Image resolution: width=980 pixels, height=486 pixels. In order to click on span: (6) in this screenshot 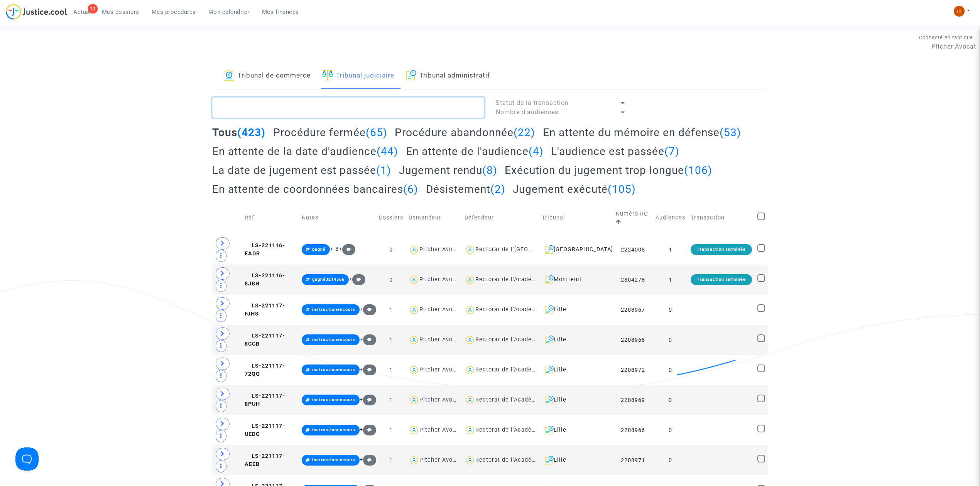, I will do `click(410, 189)`.